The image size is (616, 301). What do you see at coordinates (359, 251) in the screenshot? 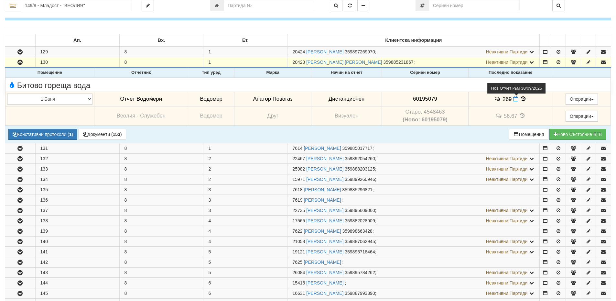
I see `span: 359895718464` at bounding box center [359, 251].